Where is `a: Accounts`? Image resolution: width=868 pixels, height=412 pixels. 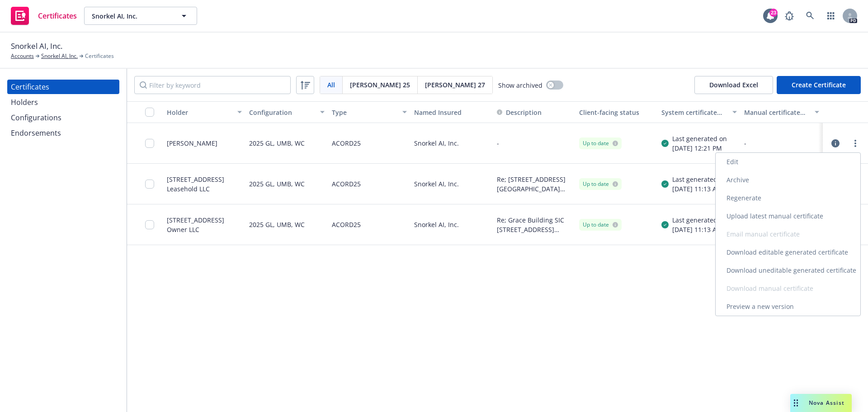
a: Accounts is located at coordinates (22, 56).